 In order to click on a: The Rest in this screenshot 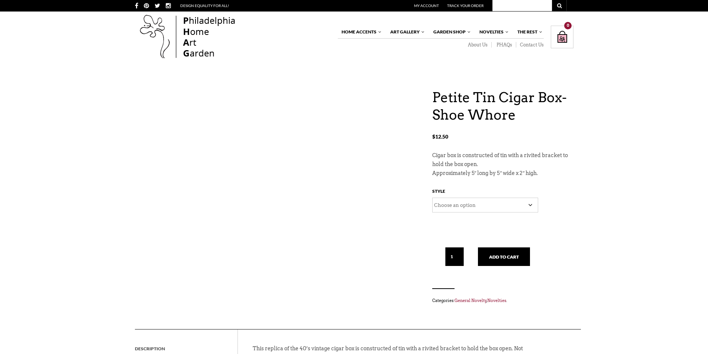, I will do `click(528, 32)`.